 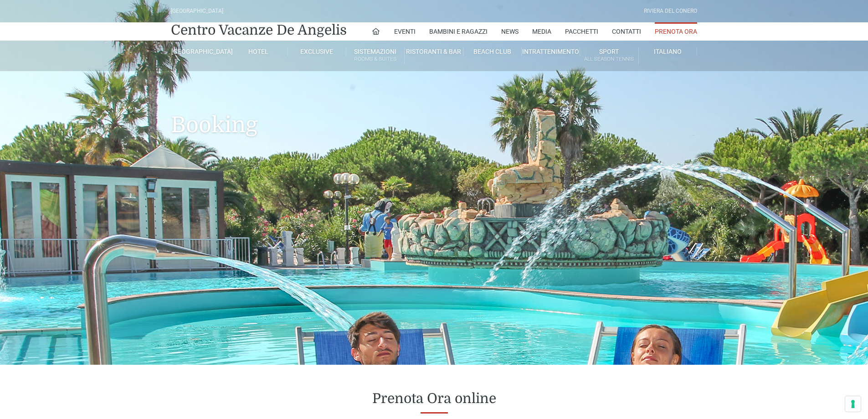 I want to click on button: Le tue preferenze relative al consenso per le tecnologie di tracciamento, so click(x=853, y=404).